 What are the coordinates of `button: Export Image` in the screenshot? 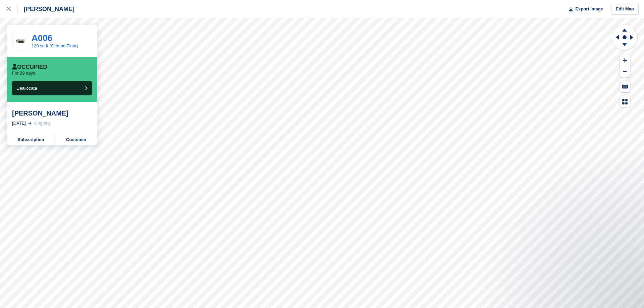 It's located at (584, 9).